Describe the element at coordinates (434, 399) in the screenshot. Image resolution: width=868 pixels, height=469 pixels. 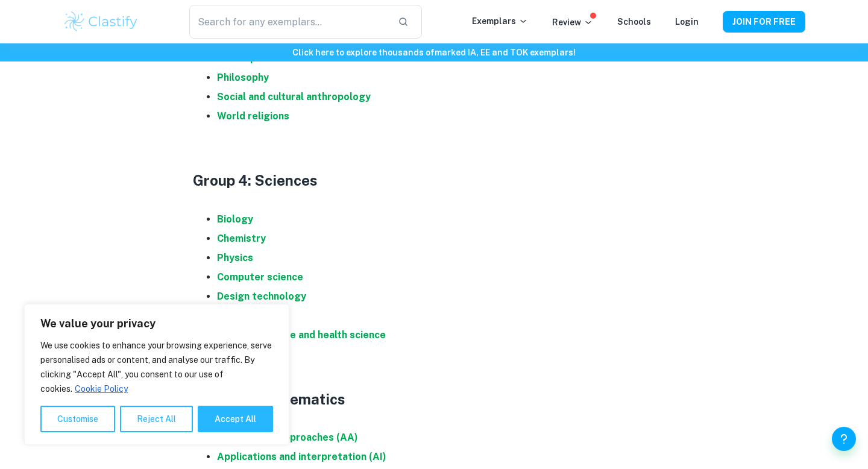
I see `h3: Group 5: Mathematics` at that location.